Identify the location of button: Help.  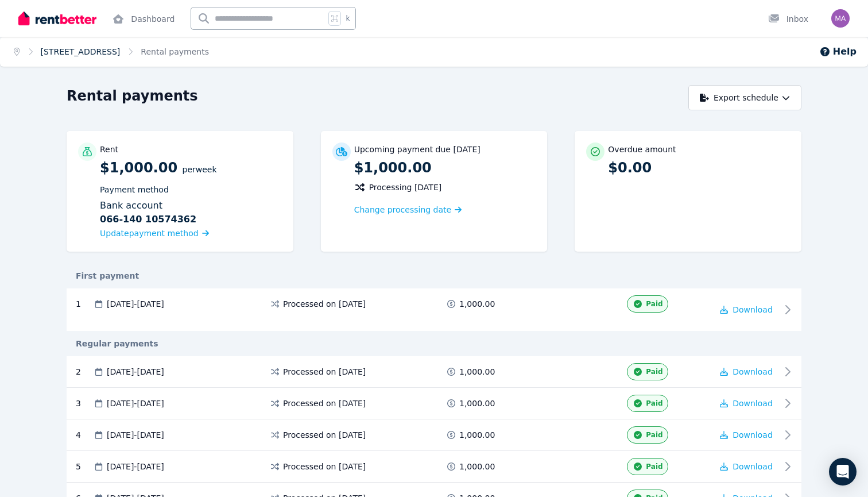
(838, 52).